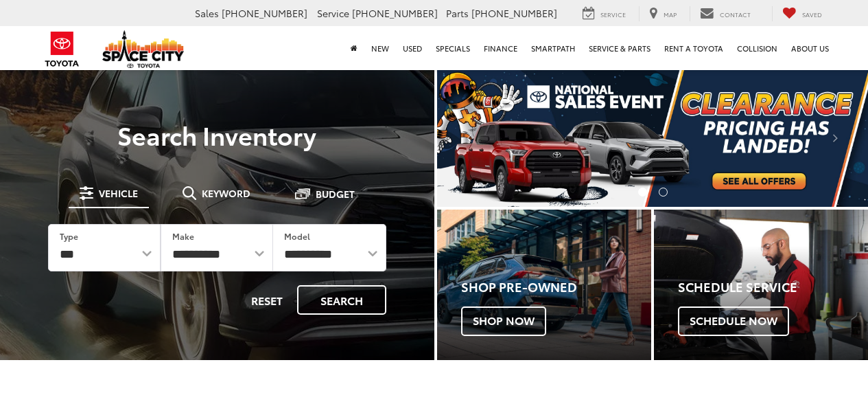 This screenshot has height=402, width=868. What do you see at coordinates (812, 13) in the screenshot?
I see `span: Saved` at bounding box center [812, 13].